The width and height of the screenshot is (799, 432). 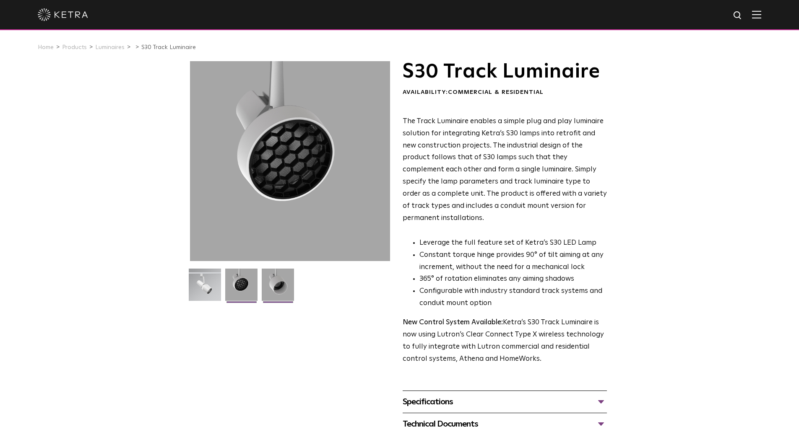 What do you see at coordinates (496, 92) in the screenshot?
I see `span: Commercial & Residential` at bounding box center [496, 92].